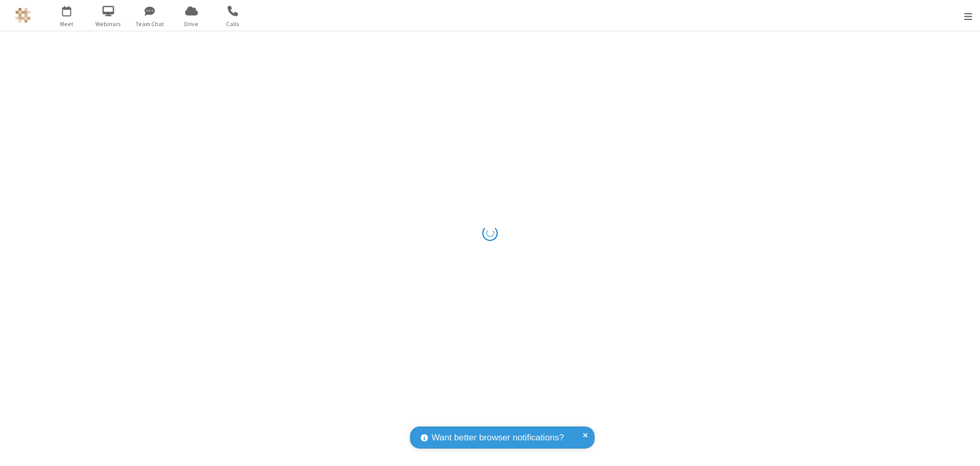 This screenshot has height=466, width=980. Describe the element at coordinates (66, 24) in the screenshot. I see `span: Meet` at that location.